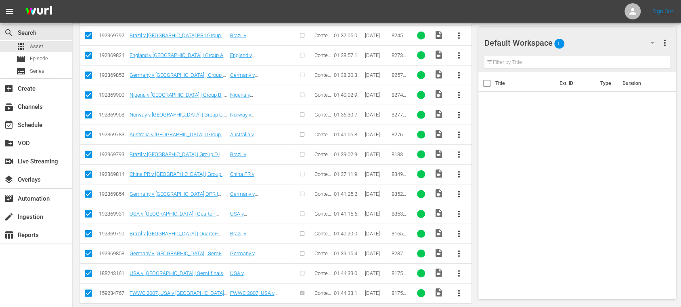 The image size is (681, 307). What do you see at coordinates (9, 88) in the screenshot?
I see `span: Create` at bounding box center [9, 88].